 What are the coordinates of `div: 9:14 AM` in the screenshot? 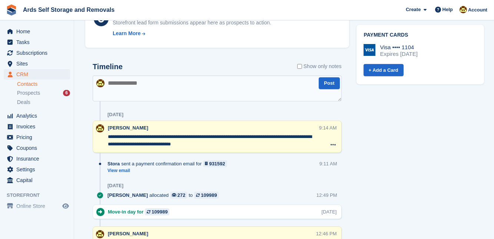 It's located at (328, 128).